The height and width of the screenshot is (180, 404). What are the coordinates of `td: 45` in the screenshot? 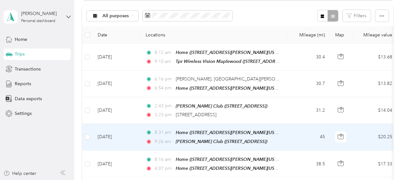 It's located at (309, 138).